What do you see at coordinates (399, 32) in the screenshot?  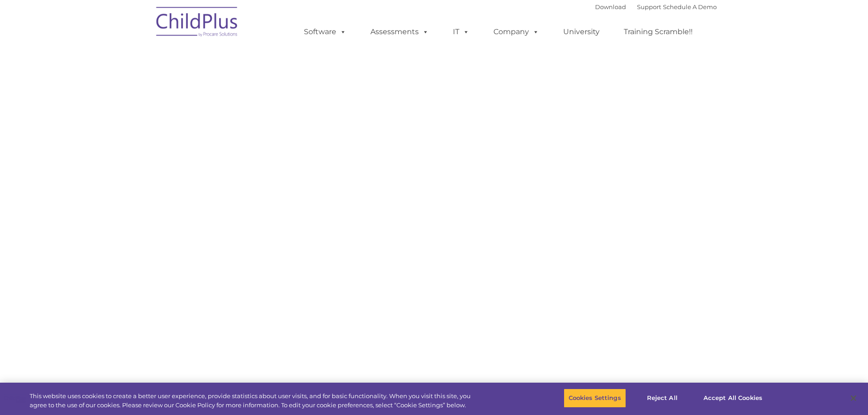 I see `a: Assessments` at bounding box center [399, 32].